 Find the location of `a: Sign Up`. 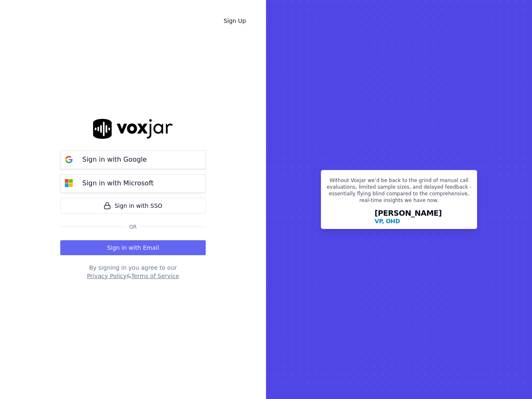

a: Sign Up is located at coordinates (235, 21).